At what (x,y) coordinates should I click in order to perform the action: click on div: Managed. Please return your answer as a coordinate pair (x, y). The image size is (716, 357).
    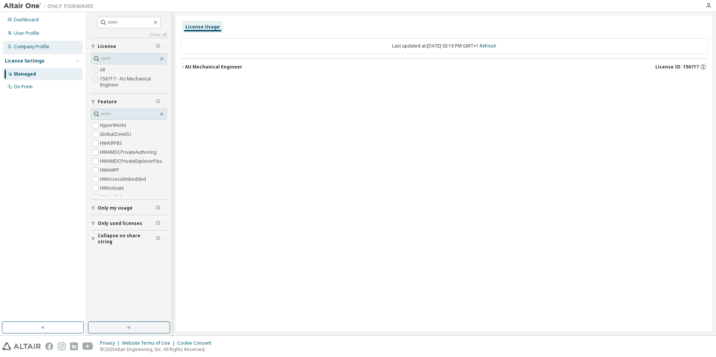
    Looking at the image, I should click on (25, 74).